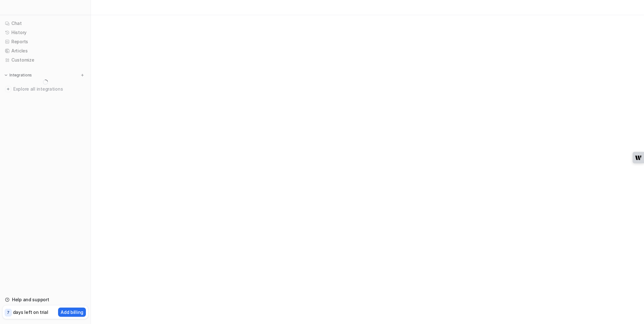 The image size is (644, 324). I want to click on button: Integrations, so click(18, 75).